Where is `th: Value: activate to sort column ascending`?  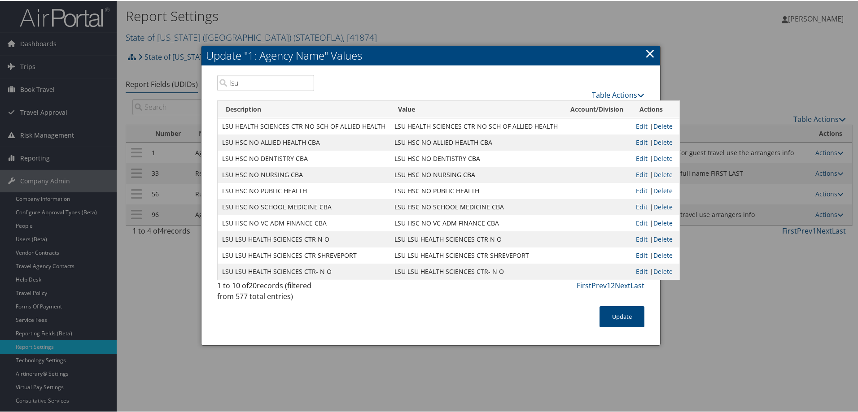 th: Value: activate to sort column ascending is located at coordinates (476, 109).